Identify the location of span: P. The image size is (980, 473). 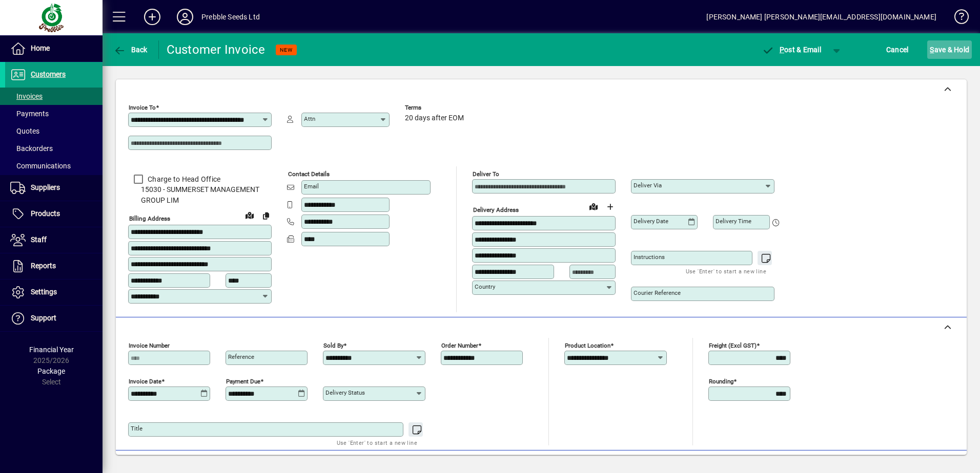
(782, 50).